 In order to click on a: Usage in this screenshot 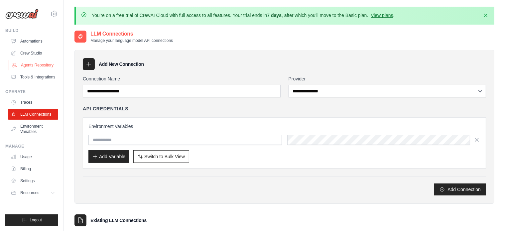, I will do `click(33, 157)`.